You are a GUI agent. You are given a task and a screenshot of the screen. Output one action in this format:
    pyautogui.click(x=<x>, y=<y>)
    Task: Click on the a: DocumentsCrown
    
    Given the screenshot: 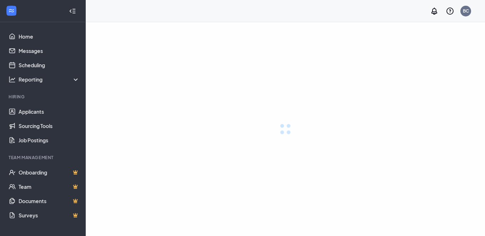 What is the action you would take?
    pyautogui.click(x=49, y=201)
    